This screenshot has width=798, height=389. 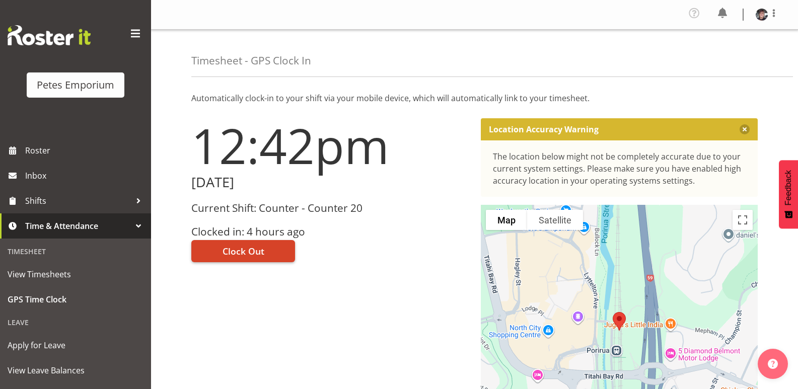 I want to click on div: Petes Emporium, so click(x=76, y=85).